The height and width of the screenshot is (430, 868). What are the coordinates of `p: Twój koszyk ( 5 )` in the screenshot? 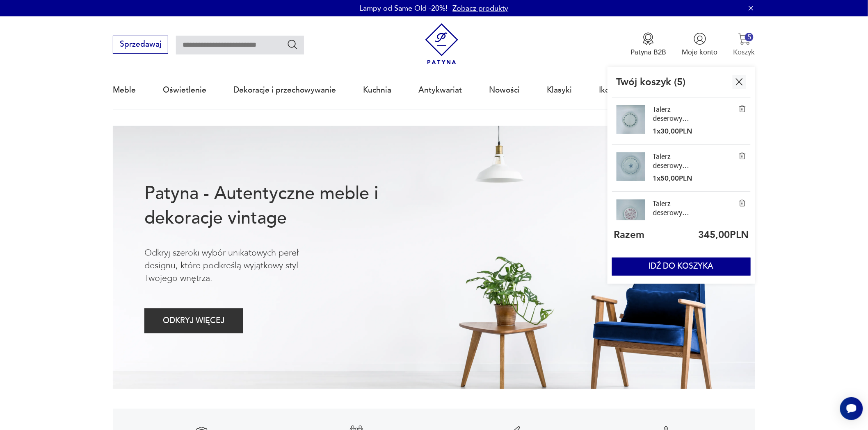 It's located at (651, 82).